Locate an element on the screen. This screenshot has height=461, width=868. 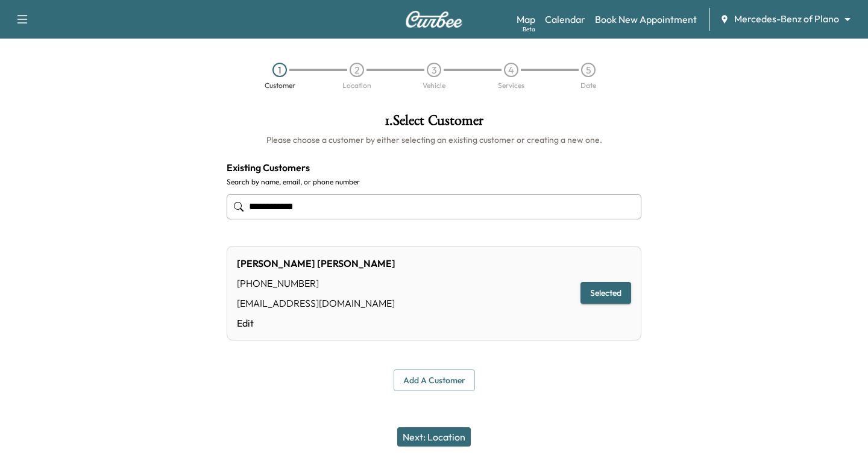
span: Mercedes-Benz of Plano is located at coordinates (786, 19).